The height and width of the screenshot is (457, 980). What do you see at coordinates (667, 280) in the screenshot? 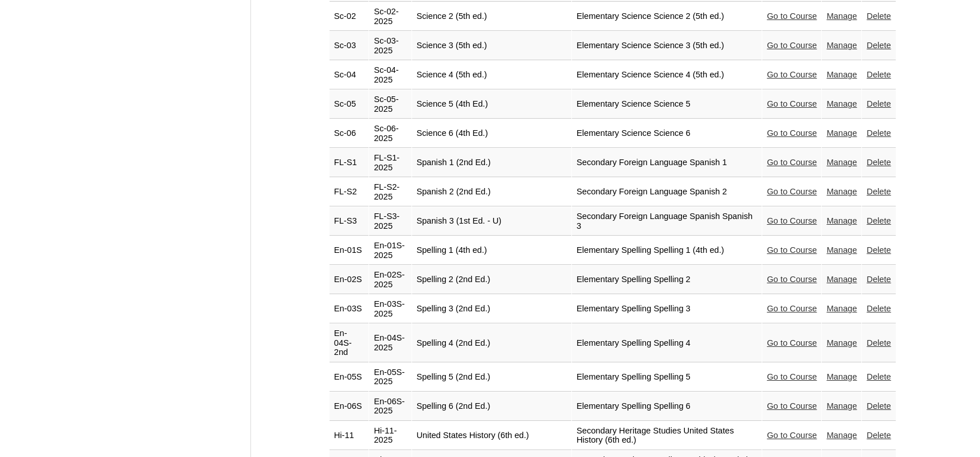
I see `td: Elementary Spelling Spelling 2` at bounding box center [667, 280].